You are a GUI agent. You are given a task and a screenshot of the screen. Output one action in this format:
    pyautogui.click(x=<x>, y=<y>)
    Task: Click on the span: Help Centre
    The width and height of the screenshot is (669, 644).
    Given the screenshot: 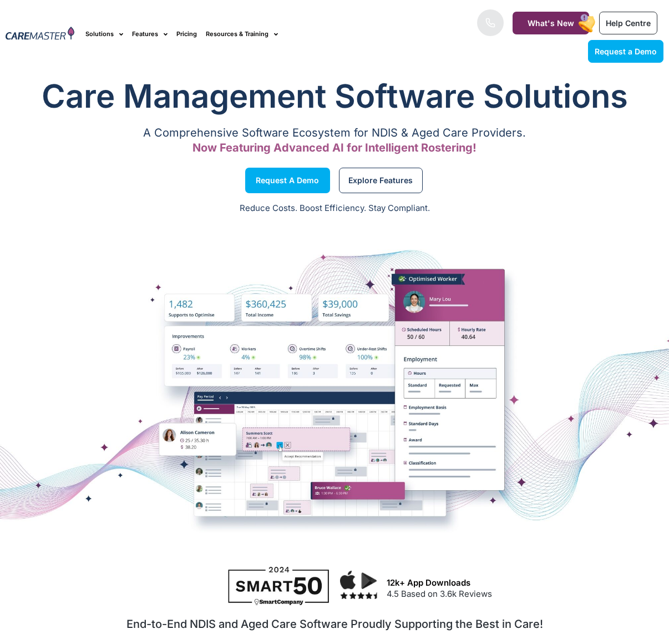 What is the action you would take?
    pyautogui.click(x=628, y=23)
    